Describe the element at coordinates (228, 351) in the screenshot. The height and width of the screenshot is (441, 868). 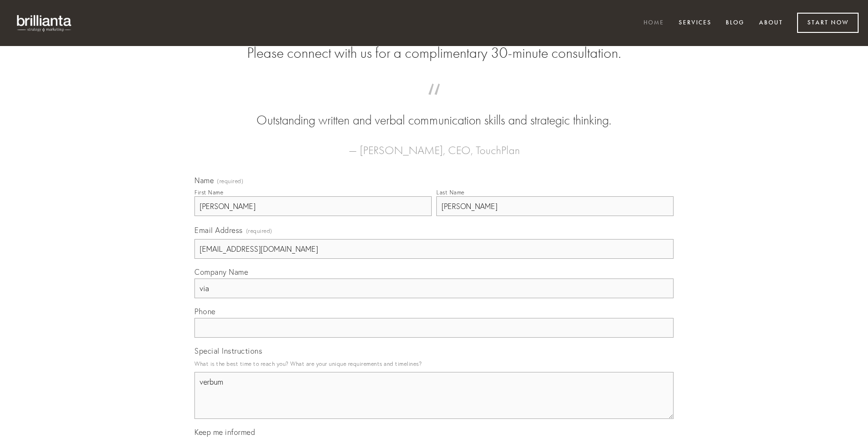
I see `span: Special Instructions` at that location.